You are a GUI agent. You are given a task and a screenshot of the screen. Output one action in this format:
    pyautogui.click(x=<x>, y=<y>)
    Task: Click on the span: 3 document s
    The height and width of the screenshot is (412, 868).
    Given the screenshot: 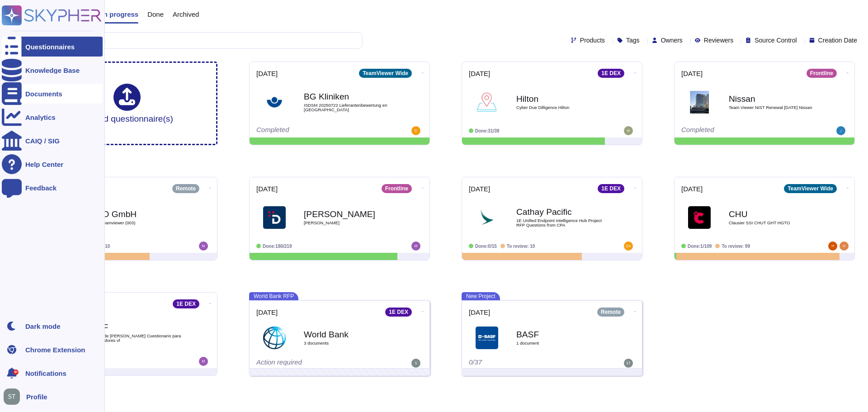 What is the action you would take?
    pyautogui.click(x=349, y=343)
    